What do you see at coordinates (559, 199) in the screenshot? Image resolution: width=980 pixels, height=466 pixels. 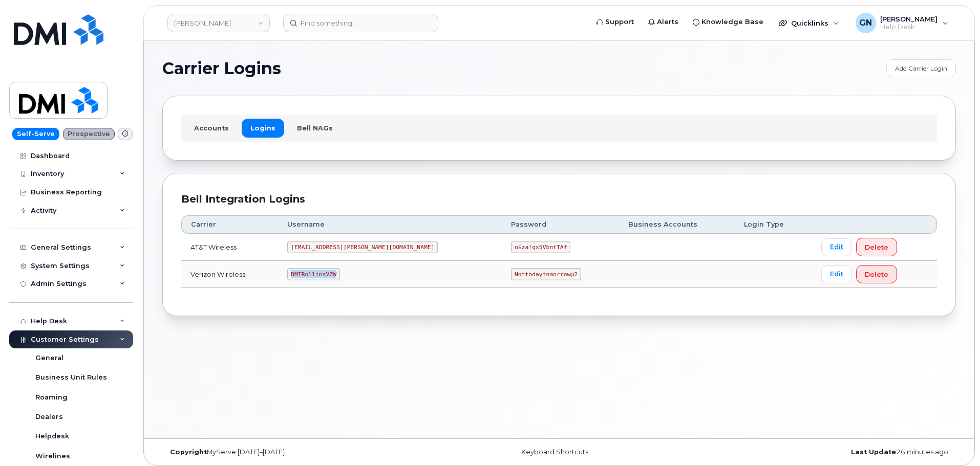 I see `div: Bell Integration Logins` at bounding box center [559, 199].